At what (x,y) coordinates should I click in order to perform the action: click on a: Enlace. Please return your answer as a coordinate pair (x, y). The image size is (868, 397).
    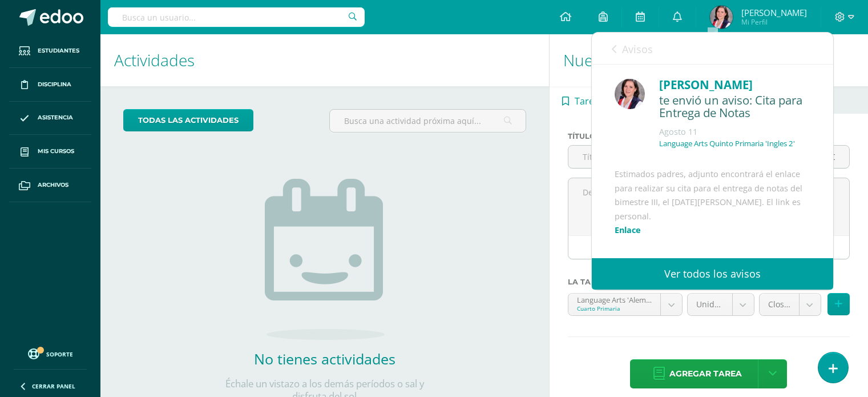
    Looking at the image, I should click on (628, 230).